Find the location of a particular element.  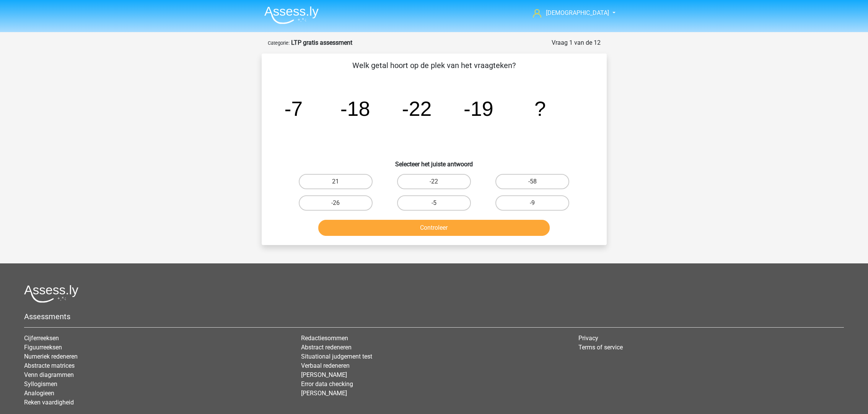

a: Verbaal redeneren is located at coordinates (325, 365).